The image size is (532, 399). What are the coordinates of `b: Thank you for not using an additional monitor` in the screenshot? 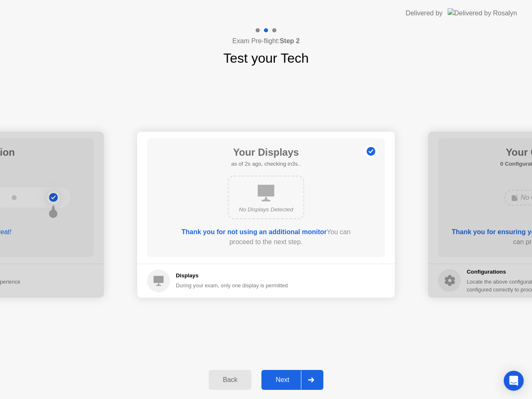 It's located at (254, 232).